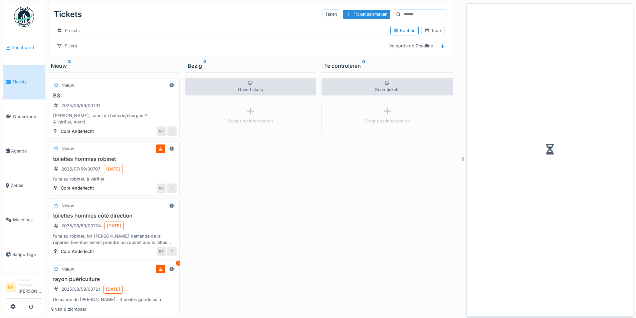 Image resolution: width=636 pixels, height=318 pixels. I want to click on h3: rayon puériculture, so click(114, 279).